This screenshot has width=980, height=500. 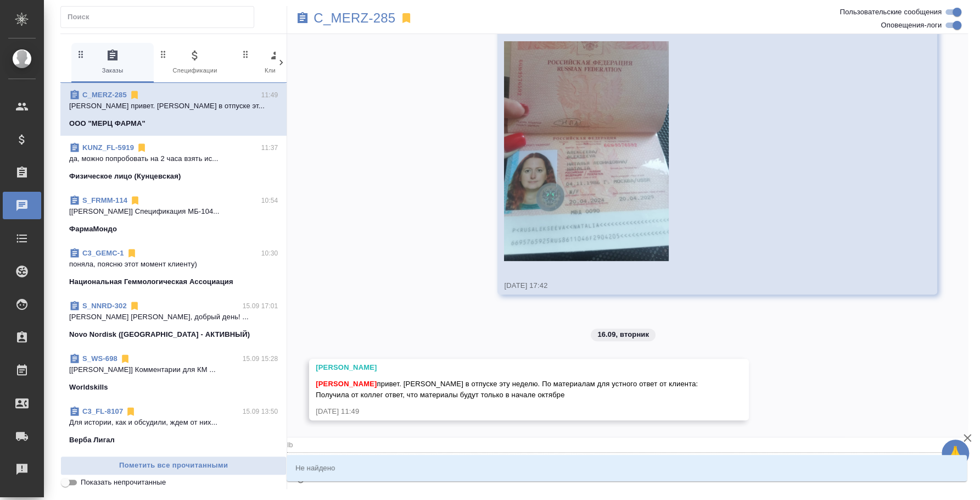 I want to click on p: Верба Лигал, so click(x=92, y=440).